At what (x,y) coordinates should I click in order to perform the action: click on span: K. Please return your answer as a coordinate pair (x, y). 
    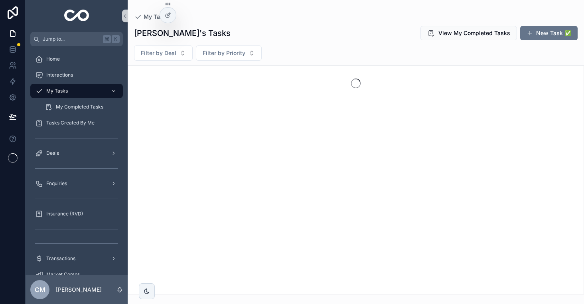
    Looking at the image, I should click on (116, 39).